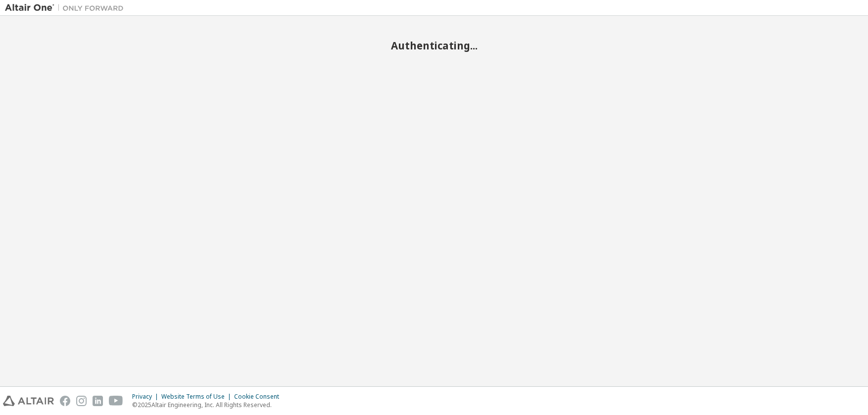 This screenshot has height=415, width=868. I want to click on img: altair_logo.svg, so click(28, 401).